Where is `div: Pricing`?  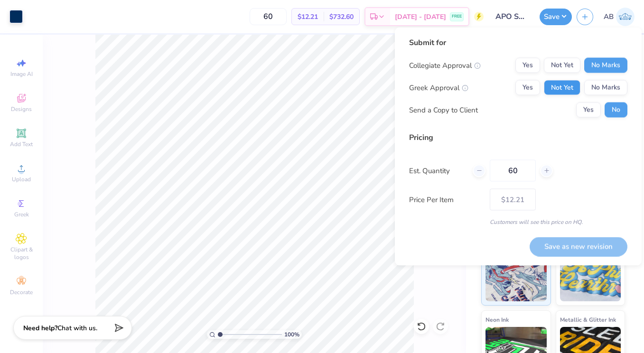
div: Pricing is located at coordinates (518, 138).